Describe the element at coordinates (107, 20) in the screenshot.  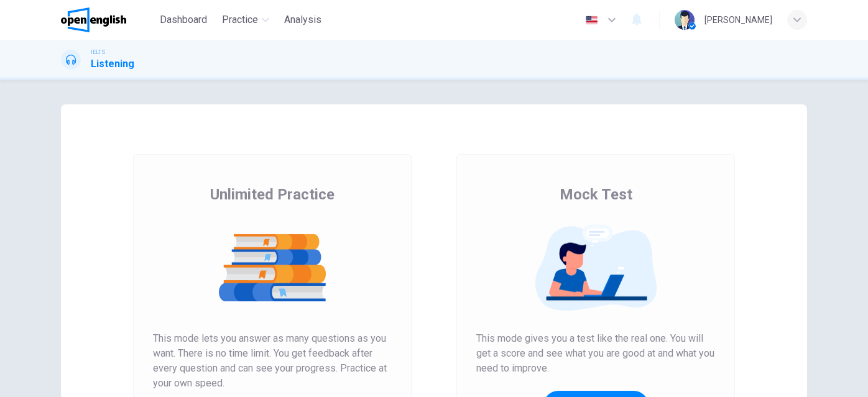
I see `a: OpenEnglish logo` at that location.